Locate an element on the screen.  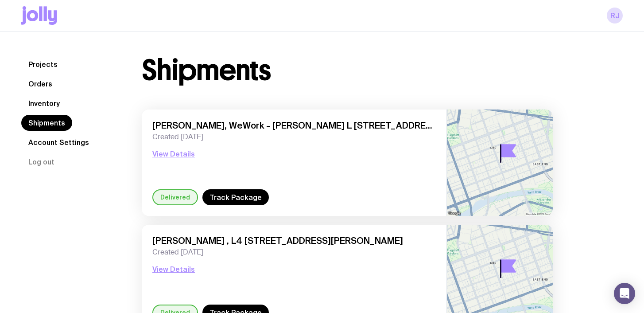
img: staticmap is located at coordinates (499, 163).